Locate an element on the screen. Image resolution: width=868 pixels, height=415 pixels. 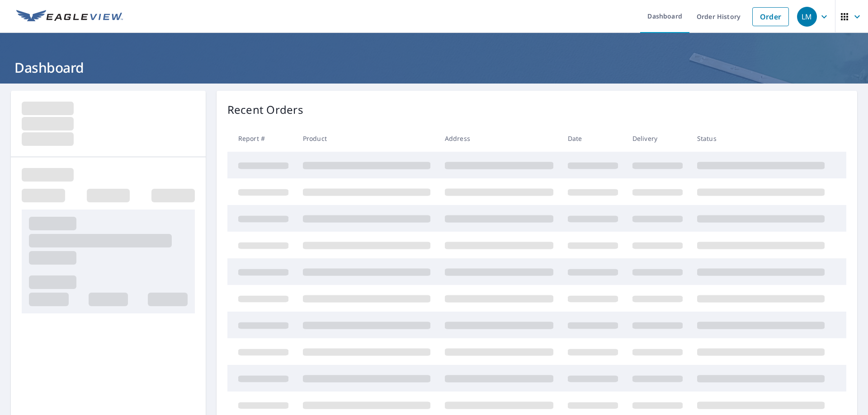
a: Order is located at coordinates (770, 17).